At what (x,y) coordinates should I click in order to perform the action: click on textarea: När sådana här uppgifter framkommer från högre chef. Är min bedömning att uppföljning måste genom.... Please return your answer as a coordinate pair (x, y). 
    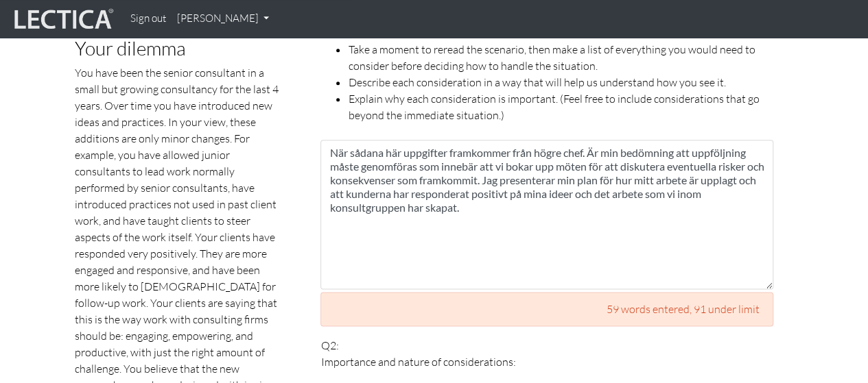
    Looking at the image, I should click on (547, 215).